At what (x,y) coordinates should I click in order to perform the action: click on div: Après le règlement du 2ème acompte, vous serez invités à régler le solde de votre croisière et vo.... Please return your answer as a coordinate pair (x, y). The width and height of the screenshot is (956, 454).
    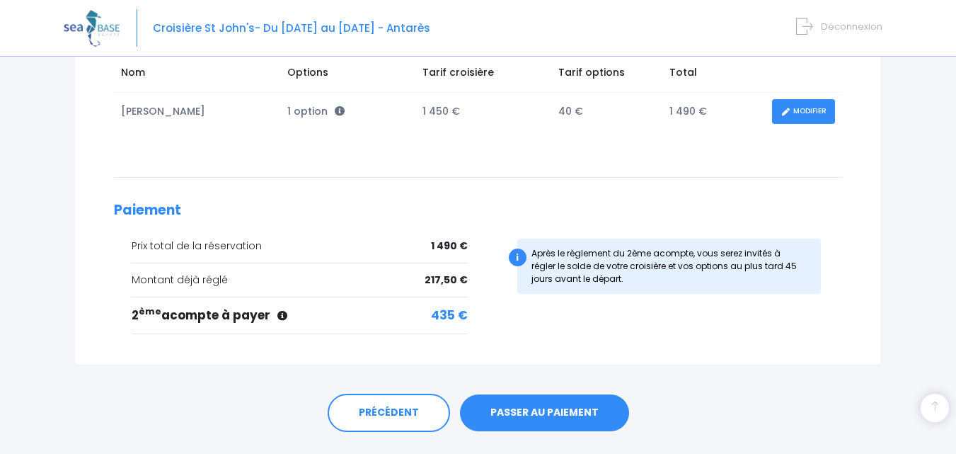
    Looking at the image, I should click on (670, 266).